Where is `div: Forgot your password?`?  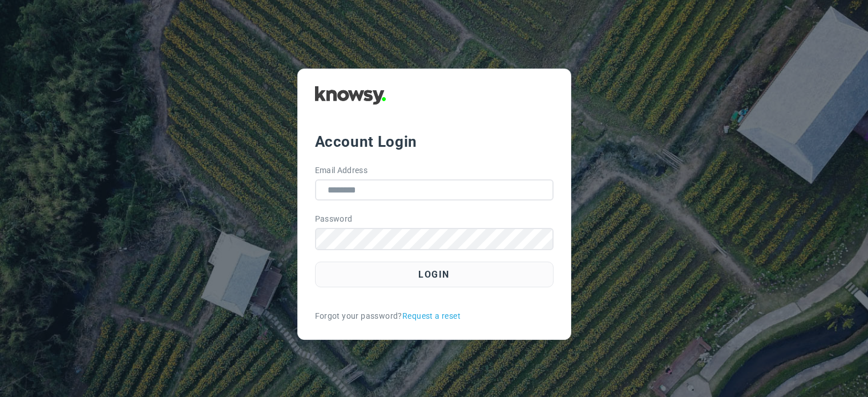
div: Forgot your password? is located at coordinates (434, 315).